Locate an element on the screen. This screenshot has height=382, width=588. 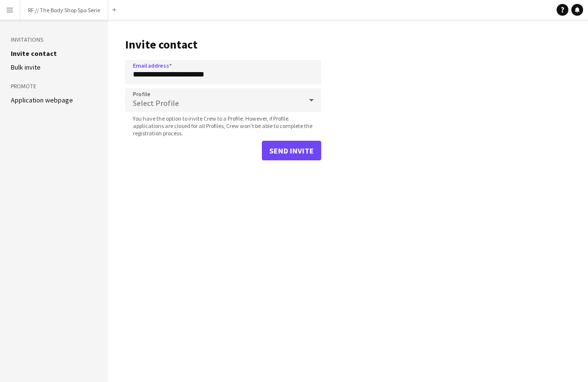
button: RF // The Body Shop Spa Serie is located at coordinates (64, 10).